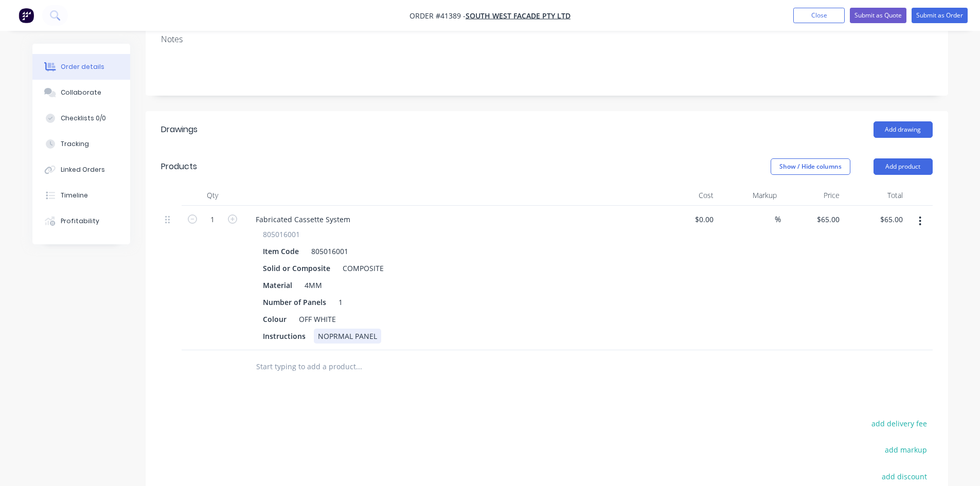 The image size is (980, 486). Describe the element at coordinates (179, 167) in the screenshot. I see `div: Products` at that location.